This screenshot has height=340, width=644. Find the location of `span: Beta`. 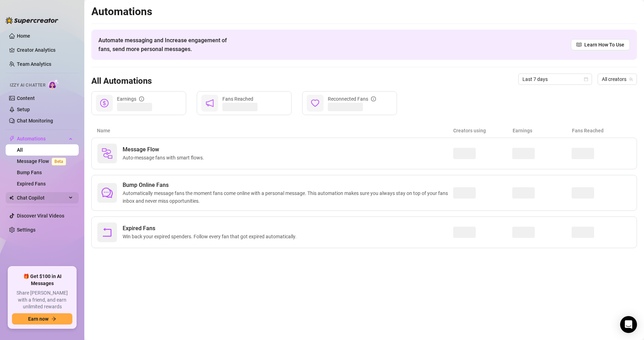

span: Beta is located at coordinates (59, 161).